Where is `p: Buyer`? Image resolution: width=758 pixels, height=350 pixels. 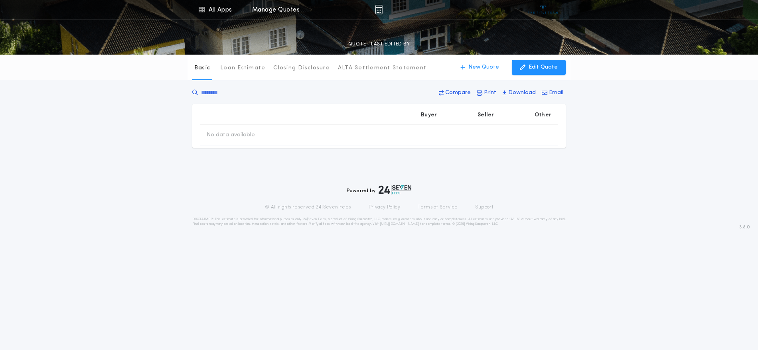 p: Buyer is located at coordinates (429, 115).